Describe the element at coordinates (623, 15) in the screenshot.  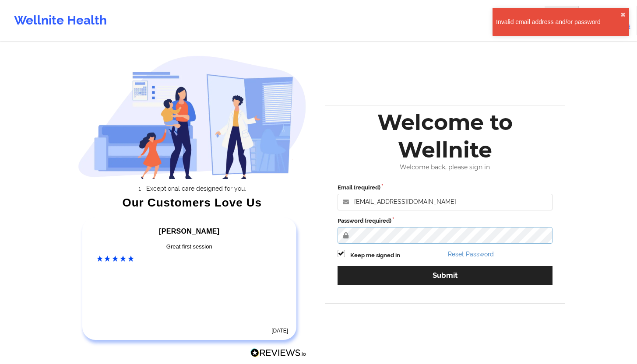
I see `button: close` at that location.